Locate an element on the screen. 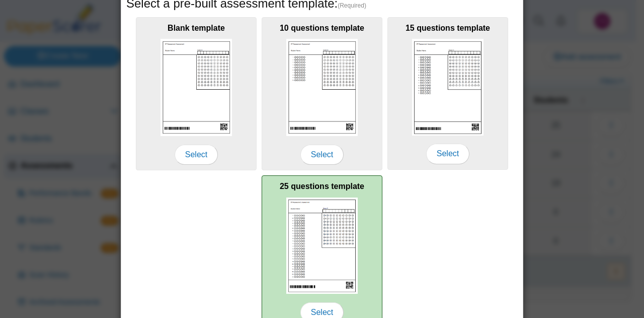 The height and width of the screenshot is (318, 644). img: scan_sheet_25_questions.png is located at coordinates (322, 246).